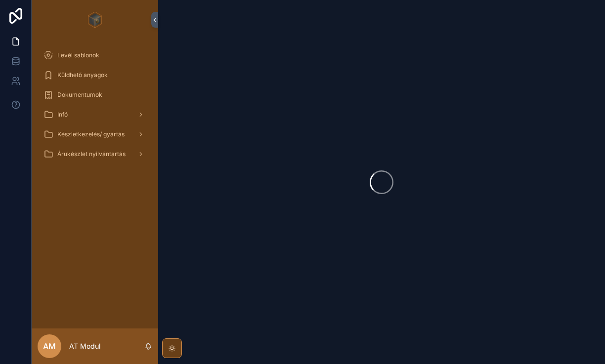 This screenshot has width=605, height=364. I want to click on a: Készletkezelés/ gyártás, so click(95, 134).